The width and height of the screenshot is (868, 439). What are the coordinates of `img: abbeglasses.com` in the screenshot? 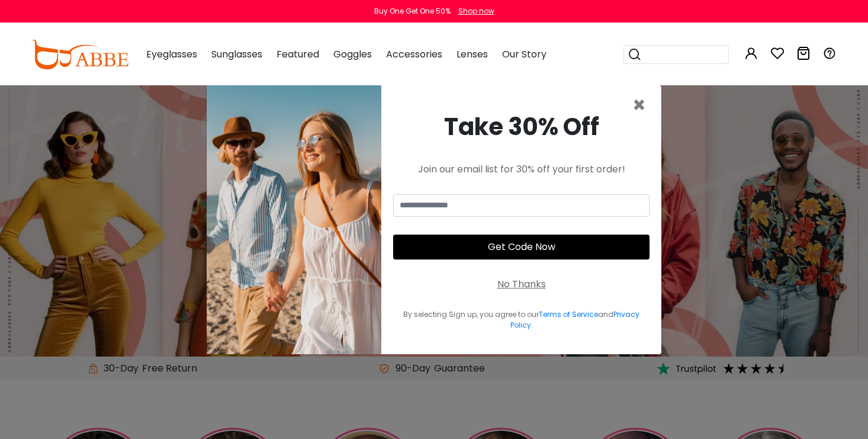 It's located at (80, 55).